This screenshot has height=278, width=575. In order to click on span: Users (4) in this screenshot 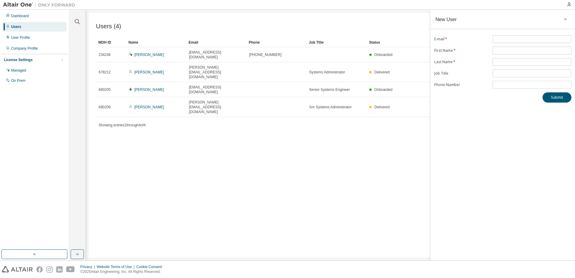, I will do `click(109, 26)`.